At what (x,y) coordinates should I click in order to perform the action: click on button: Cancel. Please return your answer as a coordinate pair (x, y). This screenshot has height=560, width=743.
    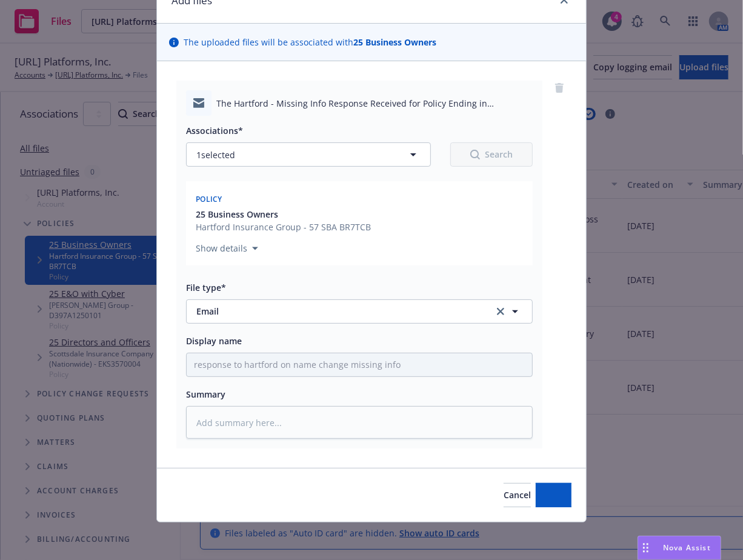
    Looking at the image, I should click on (517, 495).